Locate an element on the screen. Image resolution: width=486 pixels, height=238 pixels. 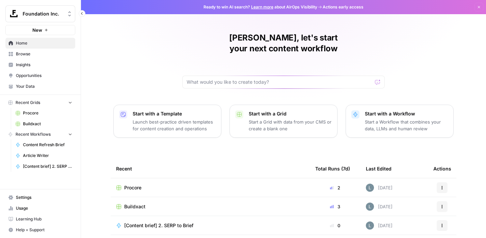
a: Settings is located at coordinates (40, 197).